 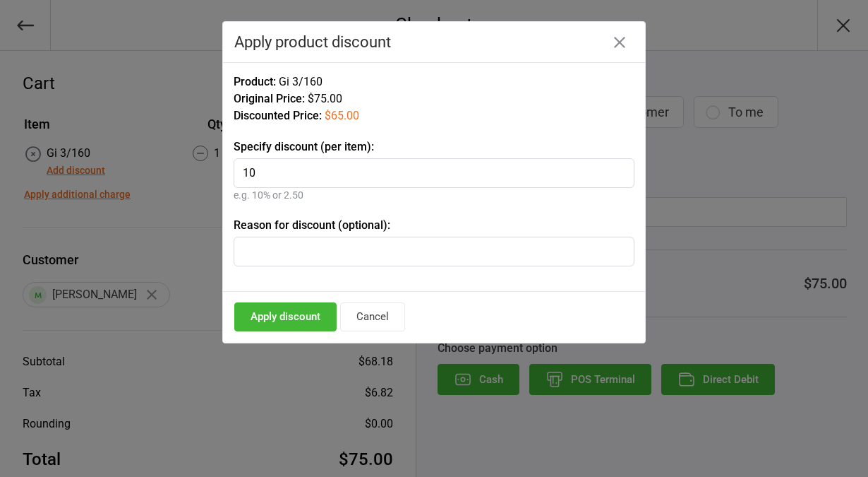 I want to click on div: Gi 3/160, so click(x=434, y=82).